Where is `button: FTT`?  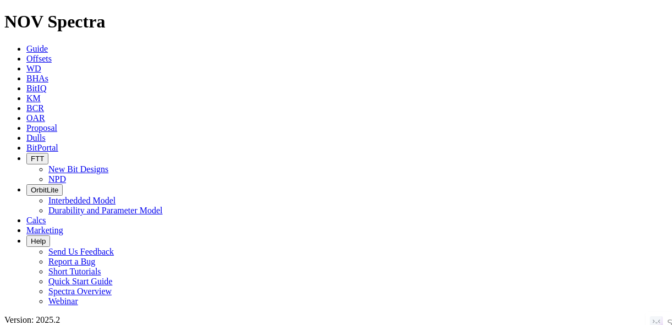
button: FTT is located at coordinates (37, 158).